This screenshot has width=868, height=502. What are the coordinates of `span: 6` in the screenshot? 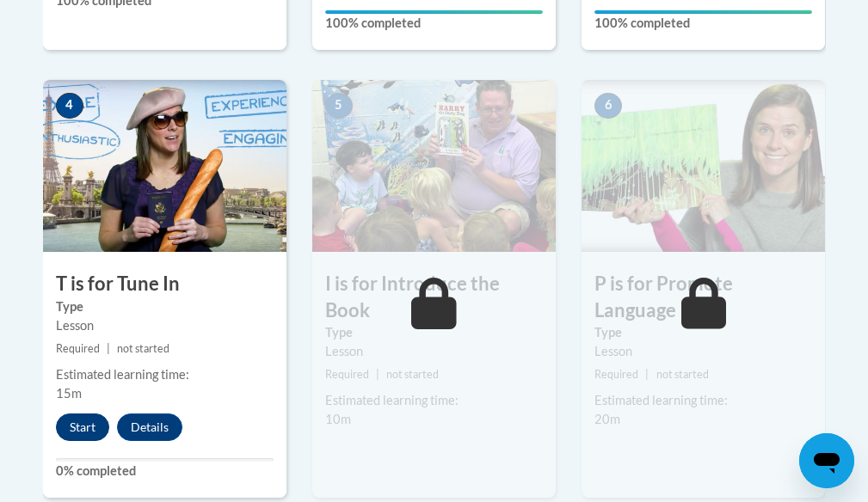 It's located at (608, 105).